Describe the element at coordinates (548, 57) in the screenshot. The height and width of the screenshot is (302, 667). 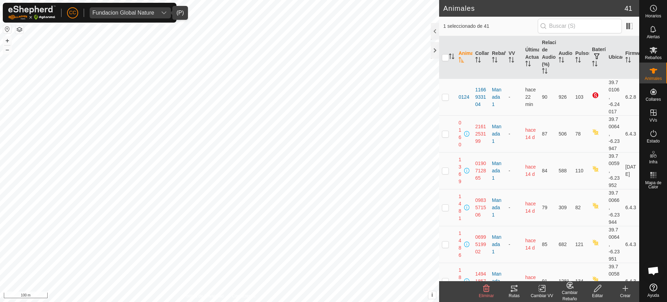
I see `th: Relación de Audio (%)` at that location.